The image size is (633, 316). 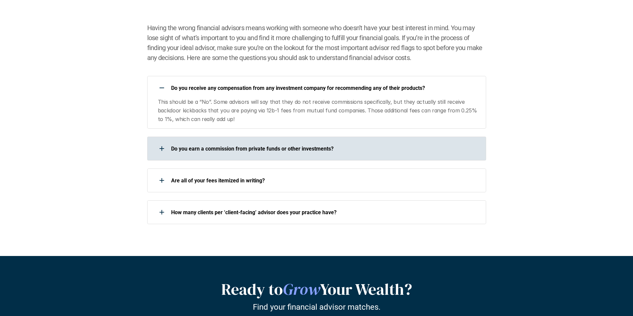 What do you see at coordinates (324, 88) in the screenshot?
I see `p: Do you receive any compensation from any investment company for recommending any of their products?` at bounding box center [324, 88].